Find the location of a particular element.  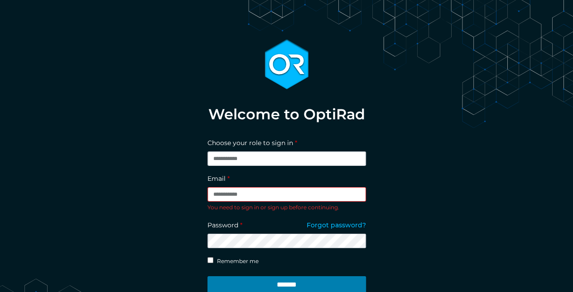

label: Email is located at coordinates (218, 179).